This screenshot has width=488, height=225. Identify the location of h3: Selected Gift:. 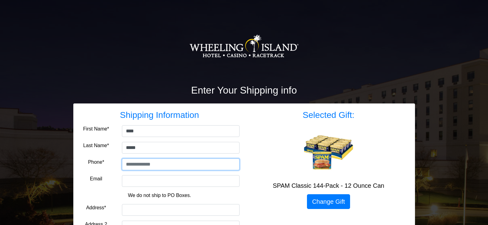
(329, 115).